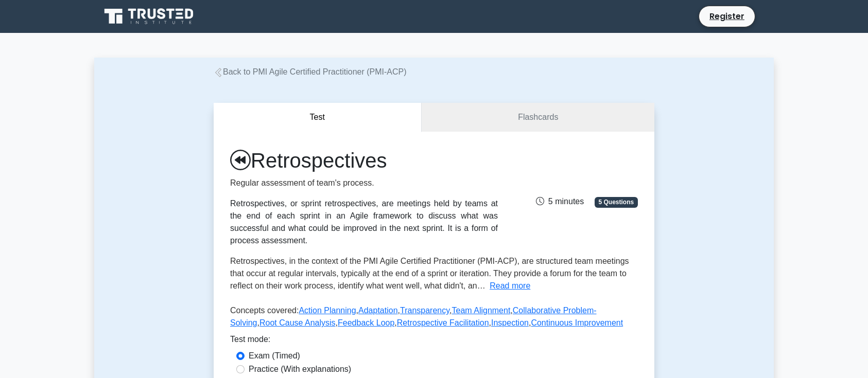 The image size is (868, 378). Describe the element at coordinates (434, 342) in the screenshot. I see `div: Test mode:` at that location.